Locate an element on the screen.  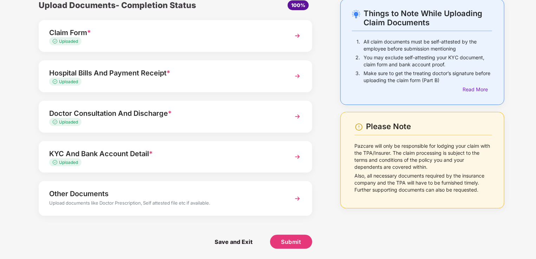
div: Claim Form is located at coordinates (165, 33).